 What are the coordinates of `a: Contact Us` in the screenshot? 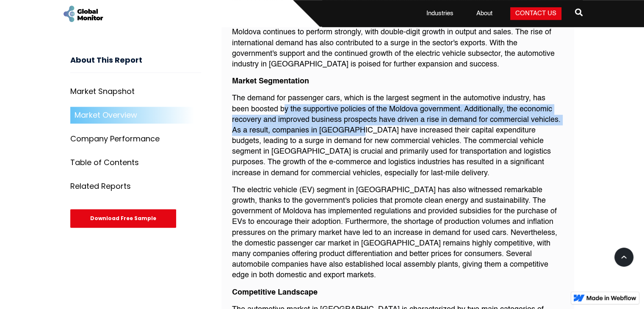 It's located at (536, 13).